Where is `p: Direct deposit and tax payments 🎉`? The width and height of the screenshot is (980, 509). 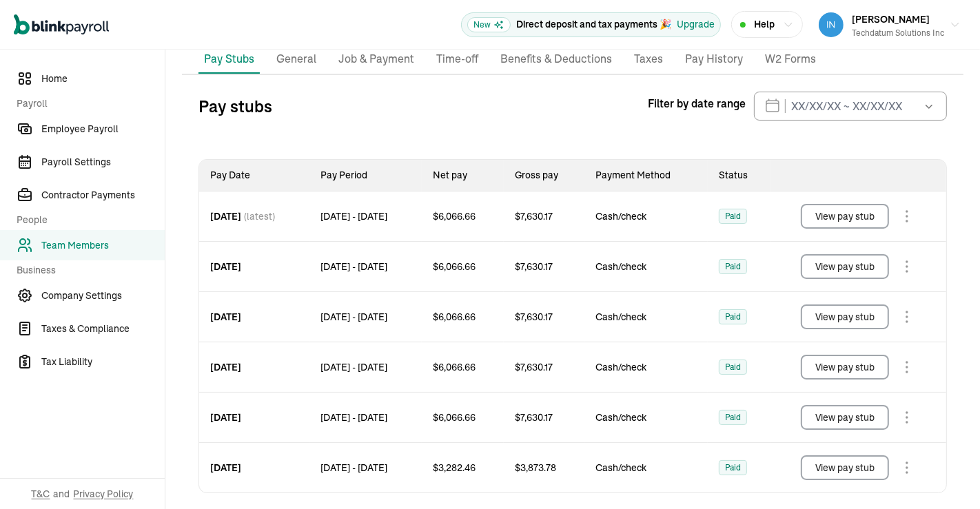 p: Direct deposit and tax payments 🎉 is located at coordinates (593, 25).